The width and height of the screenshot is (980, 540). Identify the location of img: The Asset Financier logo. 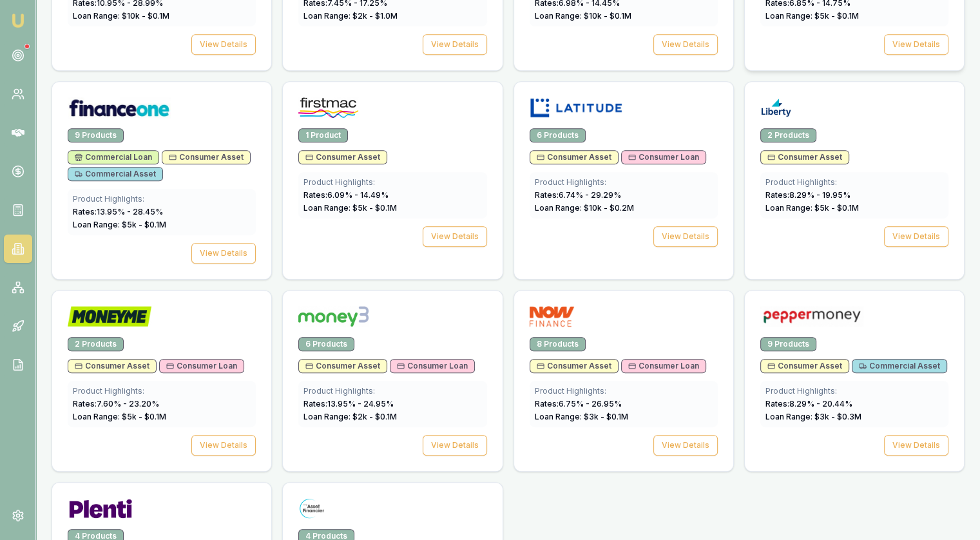
(312, 508).